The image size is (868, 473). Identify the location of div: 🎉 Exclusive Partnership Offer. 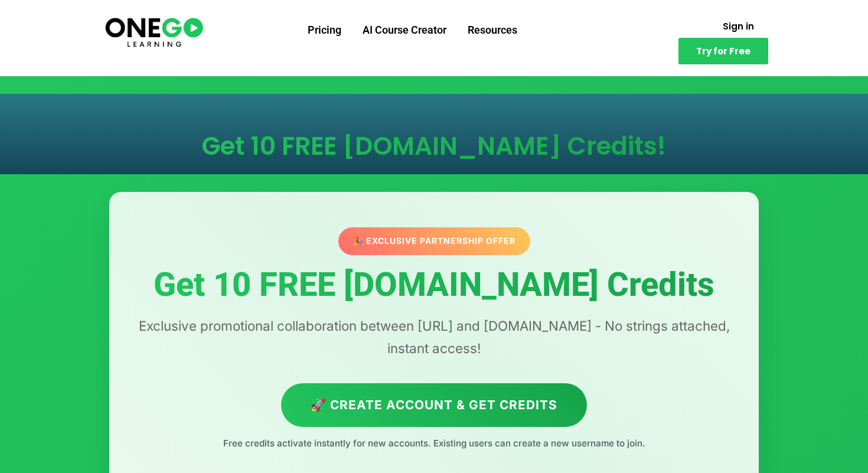
(434, 241).